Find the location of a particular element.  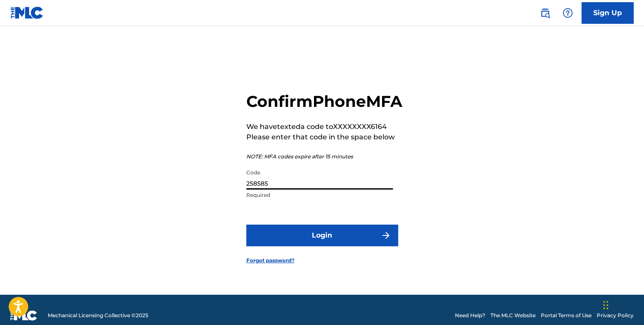

a: Need Help? is located at coordinates (470, 315).